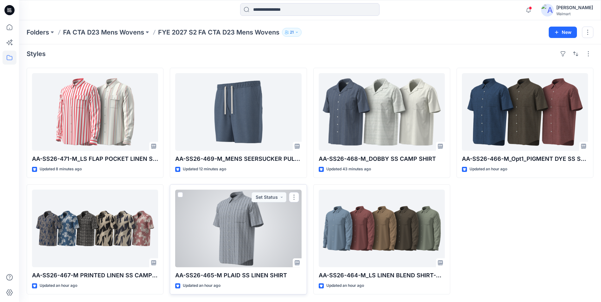 The width and height of the screenshot is (601, 302). I want to click on a: Folders, so click(38, 32).